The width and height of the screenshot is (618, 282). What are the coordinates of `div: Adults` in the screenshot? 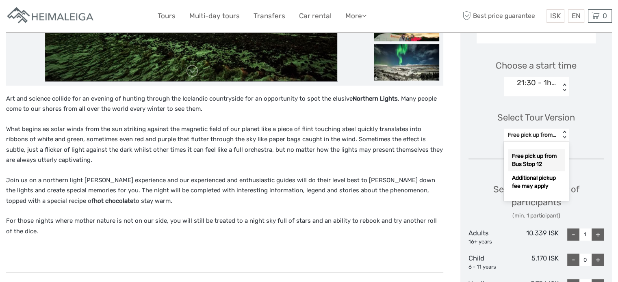 It's located at (491, 237).